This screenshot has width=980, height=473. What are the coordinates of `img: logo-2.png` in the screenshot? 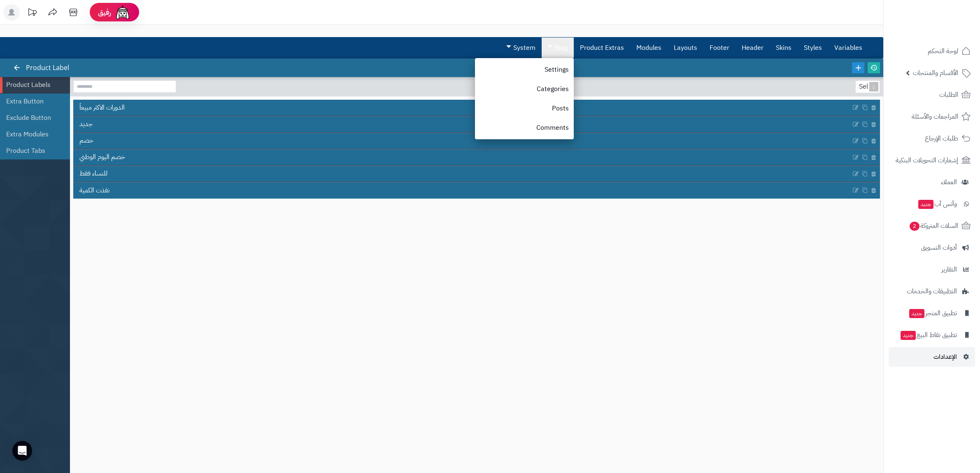 It's located at (948, 32).